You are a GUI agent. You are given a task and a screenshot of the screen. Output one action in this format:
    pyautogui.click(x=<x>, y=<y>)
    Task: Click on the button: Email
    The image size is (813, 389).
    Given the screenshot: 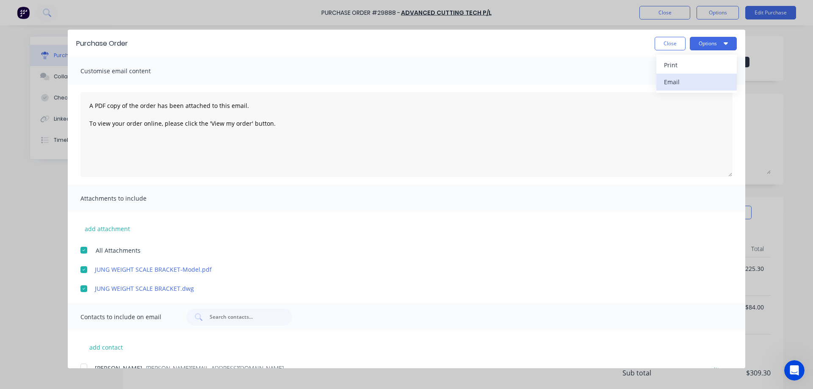 What is the action you would take?
    pyautogui.click(x=697, y=82)
    